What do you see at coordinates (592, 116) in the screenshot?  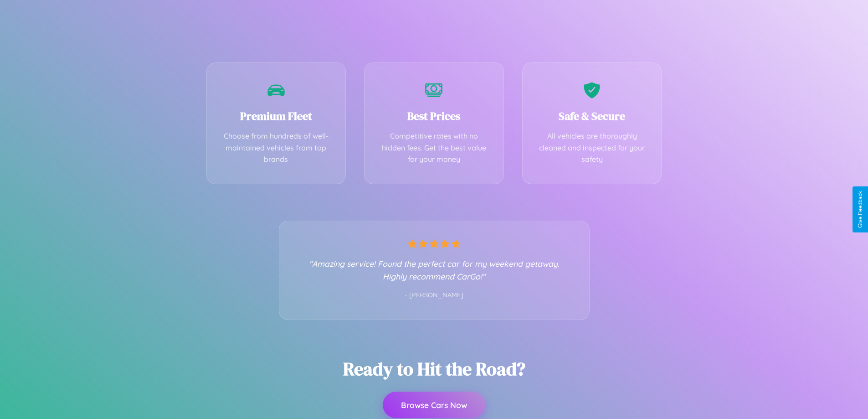 I see `h3: Safe & Secure` at bounding box center [592, 116].